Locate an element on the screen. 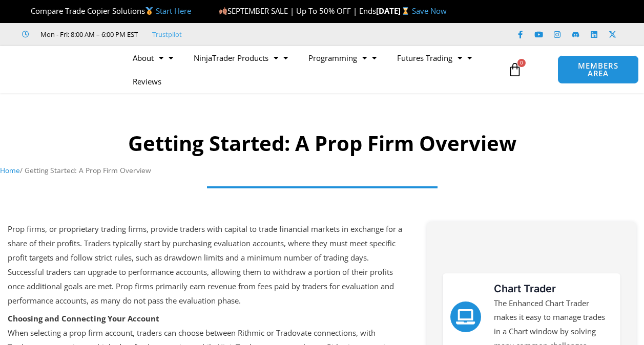 This screenshot has height=345, width=644. img: NinjaTrader Wordmark color RGB | Affordable Indicators – NinjaTrader is located at coordinates (531, 249).